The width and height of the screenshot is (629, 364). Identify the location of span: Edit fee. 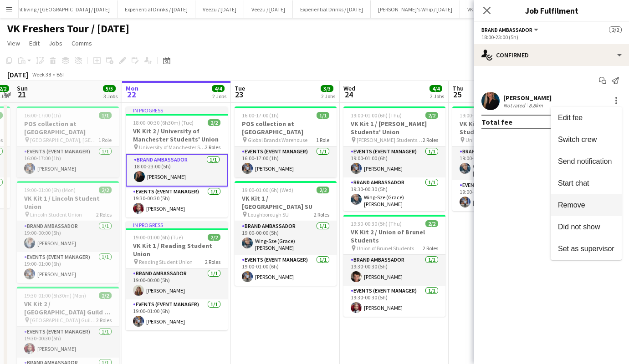
(571, 117).